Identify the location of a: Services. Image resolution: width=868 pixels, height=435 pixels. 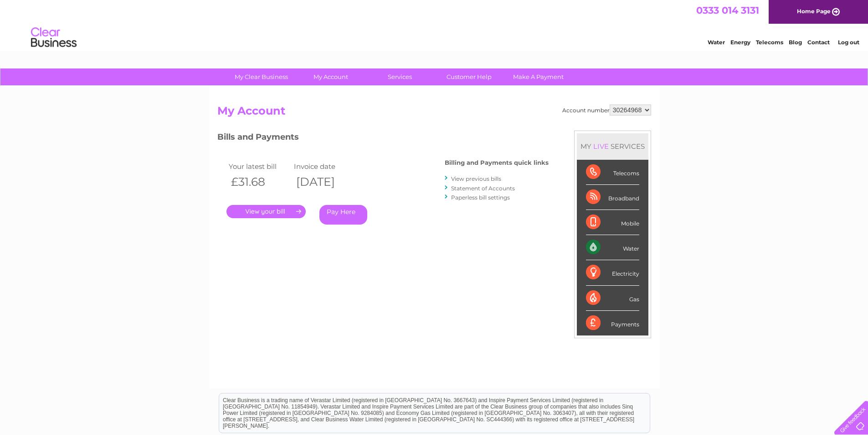
(400, 76).